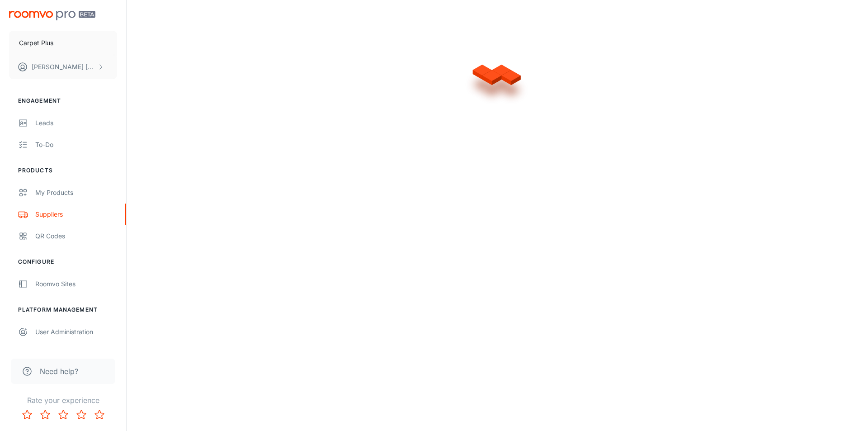 This screenshot has height=431, width=868. What do you see at coordinates (63, 43) in the screenshot?
I see `button: Carpet Plus` at bounding box center [63, 43].